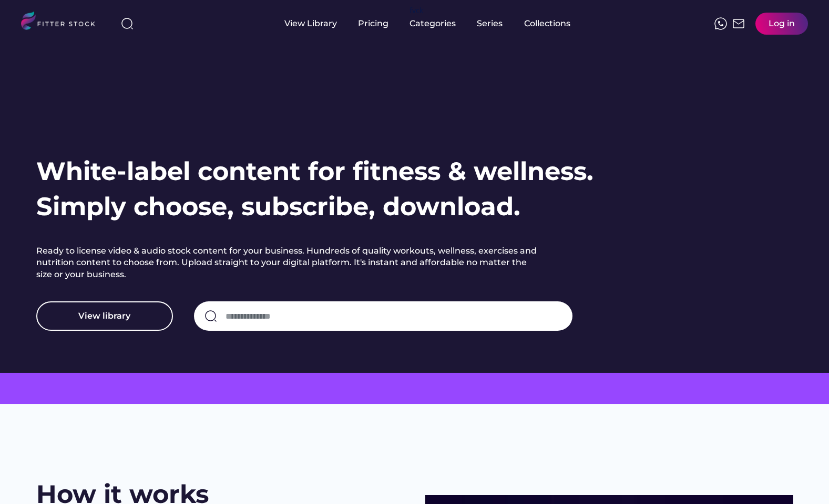 Image resolution: width=829 pixels, height=504 pixels. Describe the element at coordinates (104, 317) in the screenshot. I see `button: View library` at that location.